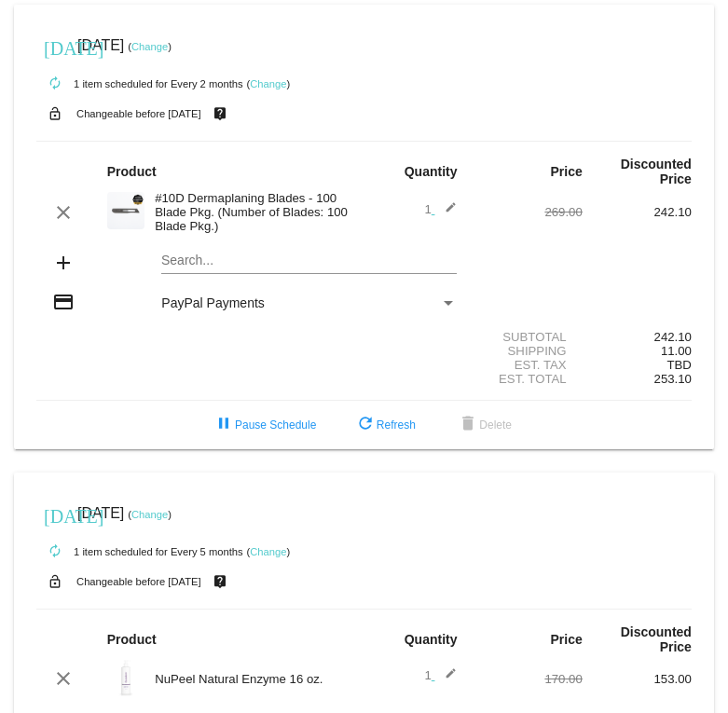 This screenshot has height=713, width=728. Describe the element at coordinates (385, 425) in the screenshot. I see `span: Refresh` at that location.